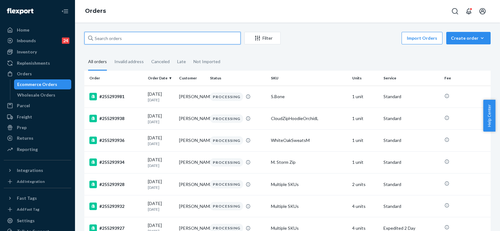 The height and width of the screenshot is (231, 500). Describe the element at coordinates (309, 96) in the screenshot. I see `div: S.Bone` at that location.